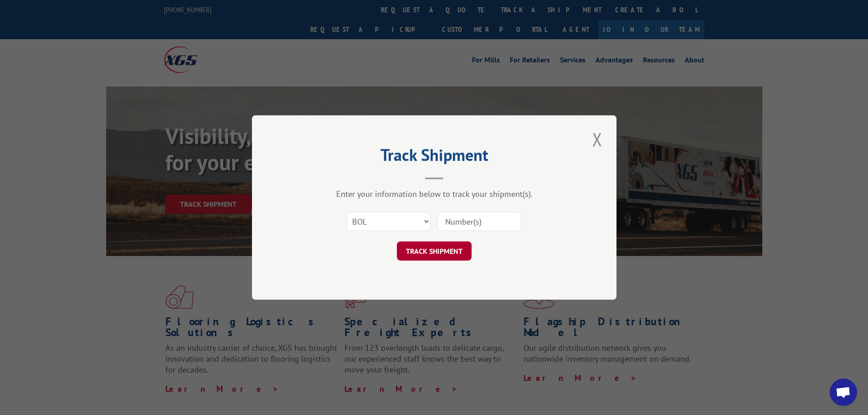 This screenshot has height=415, width=868. What do you see at coordinates (434, 193) in the screenshot?
I see `div: Enter your information below to track your shipment(s).` at bounding box center [434, 193].